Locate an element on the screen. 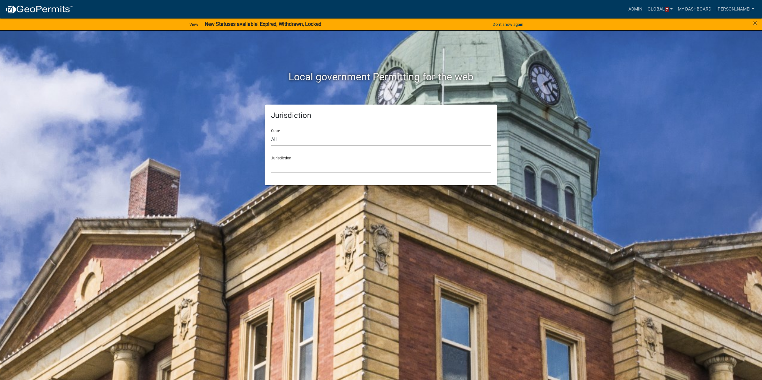 This screenshot has height=380, width=762. button: Don't show again is located at coordinates (508, 24).